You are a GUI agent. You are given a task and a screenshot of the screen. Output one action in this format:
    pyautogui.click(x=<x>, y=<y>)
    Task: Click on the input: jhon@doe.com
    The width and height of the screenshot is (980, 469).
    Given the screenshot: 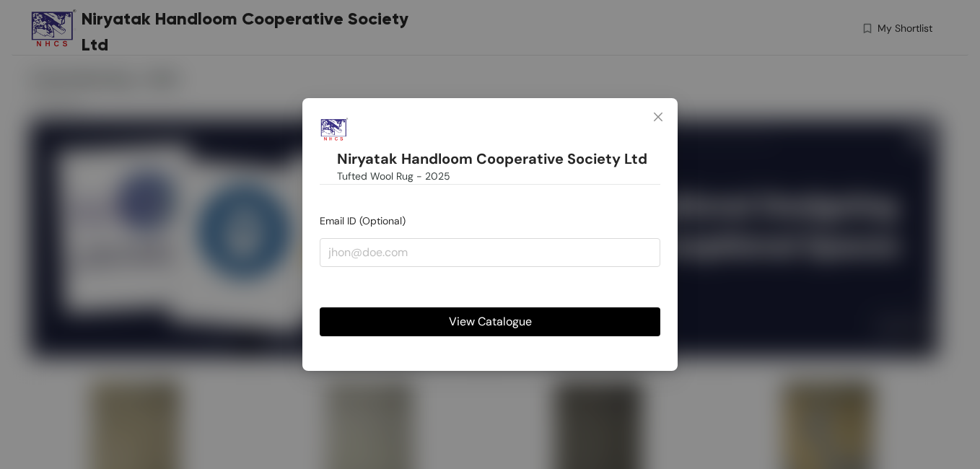 What is the action you would take?
    pyautogui.click(x=490, y=253)
    